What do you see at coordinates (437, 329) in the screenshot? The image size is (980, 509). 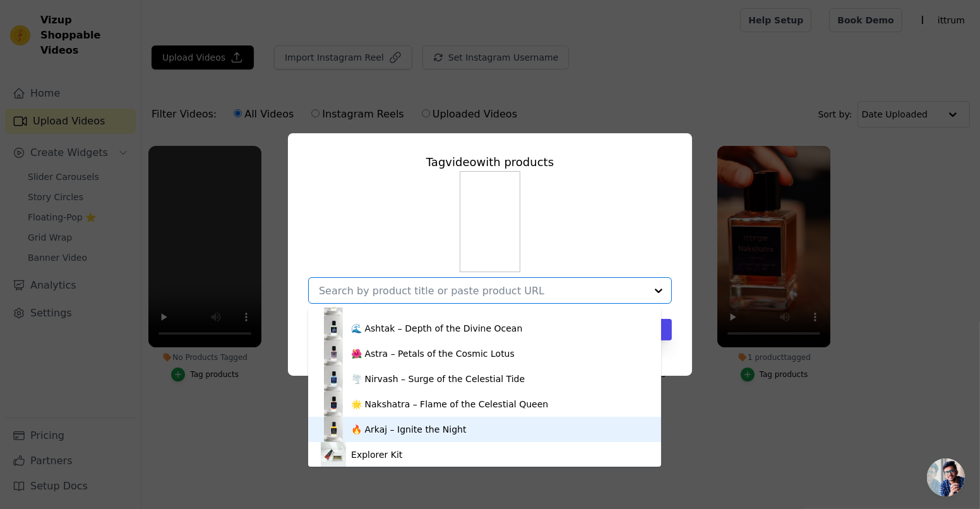 I see `div: 🌊 Ashtak – Depth of the Divine Ocean` at bounding box center [437, 329].